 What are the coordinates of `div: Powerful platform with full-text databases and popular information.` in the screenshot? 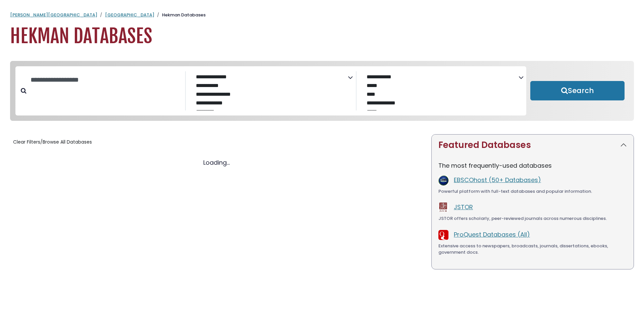 It's located at (532, 192).